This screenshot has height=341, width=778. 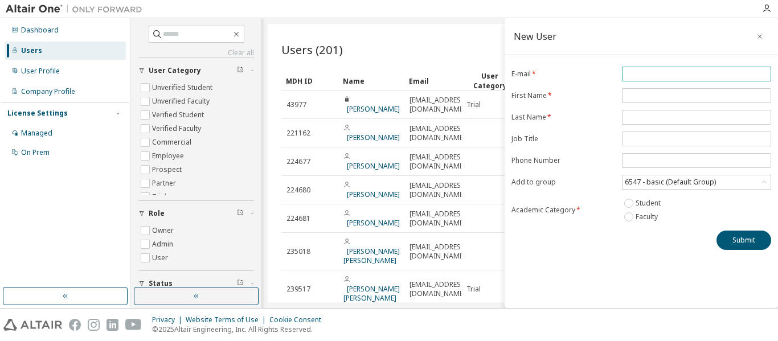 What do you see at coordinates (32, 325) in the screenshot?
I see `img: altair_logo.svg` at bounding box center [32, 325].